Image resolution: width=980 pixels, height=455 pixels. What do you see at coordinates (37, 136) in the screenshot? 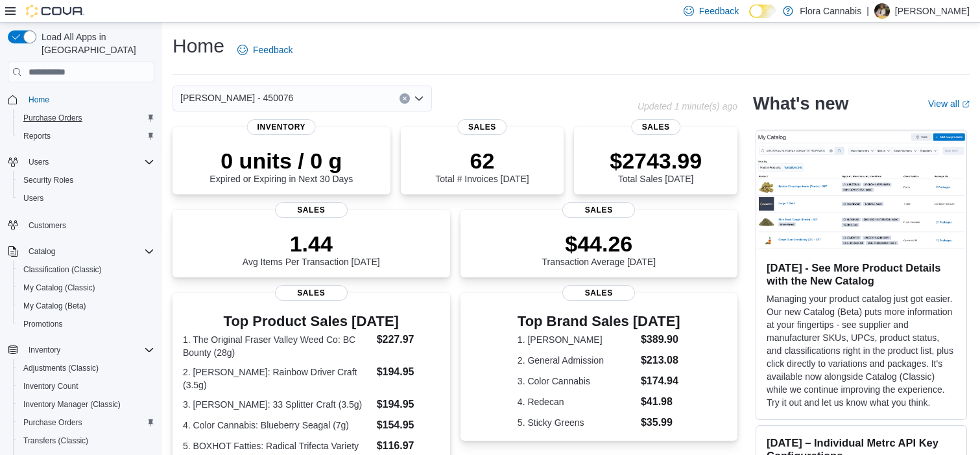
I see `a: Reports` at bounding box center [37, 136].